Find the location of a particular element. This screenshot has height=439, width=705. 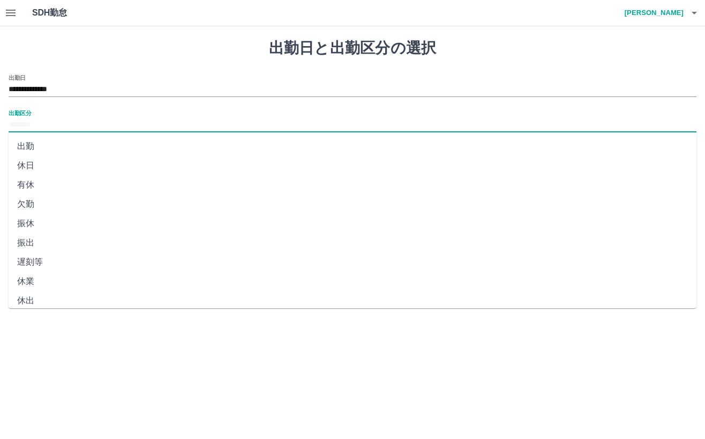

li: 欠勤 is located at coordinates (353, 204).